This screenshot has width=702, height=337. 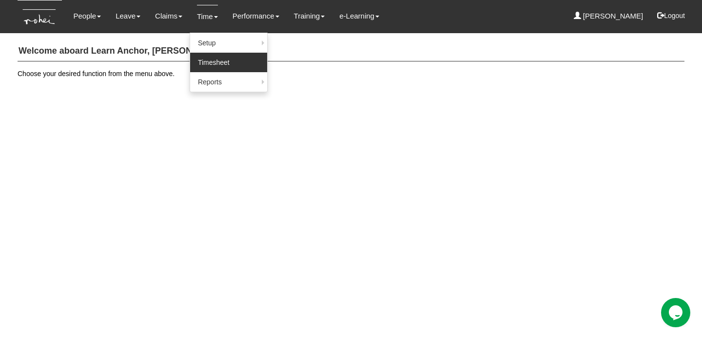 What do you see at coordinates (229, 62) in the screenshot?
I see `a: Timesheet` at bounding box center [229, 62].